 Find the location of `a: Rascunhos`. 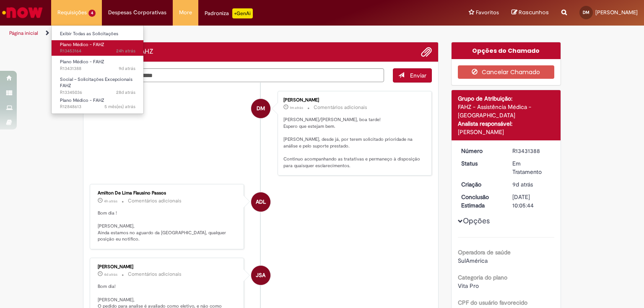

a: Rascunhos is located at coordinates (530, 13).